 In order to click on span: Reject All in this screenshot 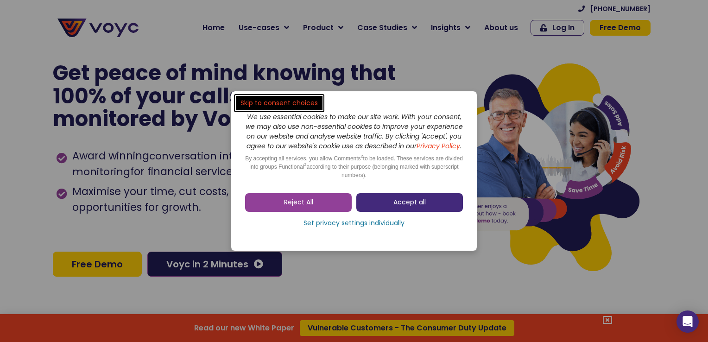, I will do `click(299, 203)`.